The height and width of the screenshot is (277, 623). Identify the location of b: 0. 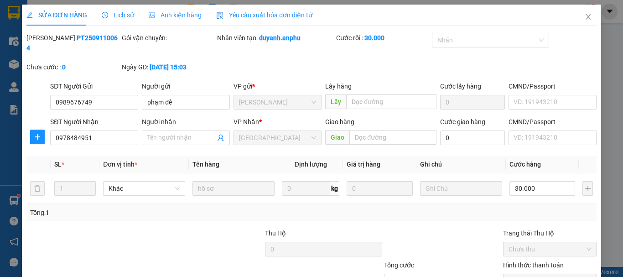
(64, 67).